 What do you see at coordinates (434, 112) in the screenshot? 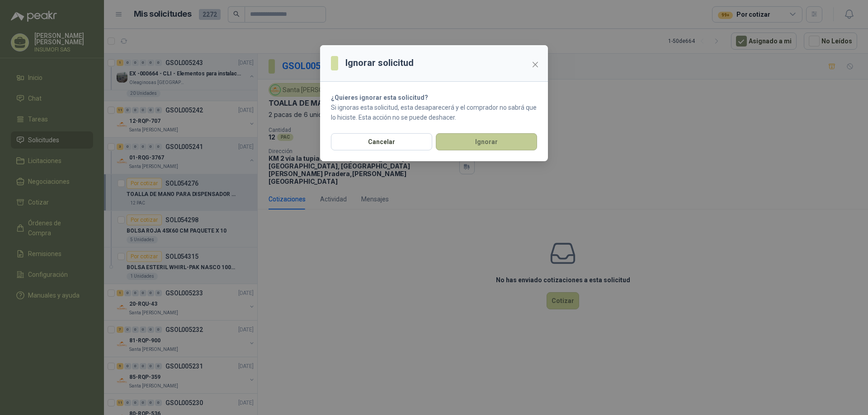
I see `p: Si ignoras esta solicitud, esta desaparecerá y el comprador no sabrá que lo hiciste. Esta acción ...` at bounding box center [434, 112].